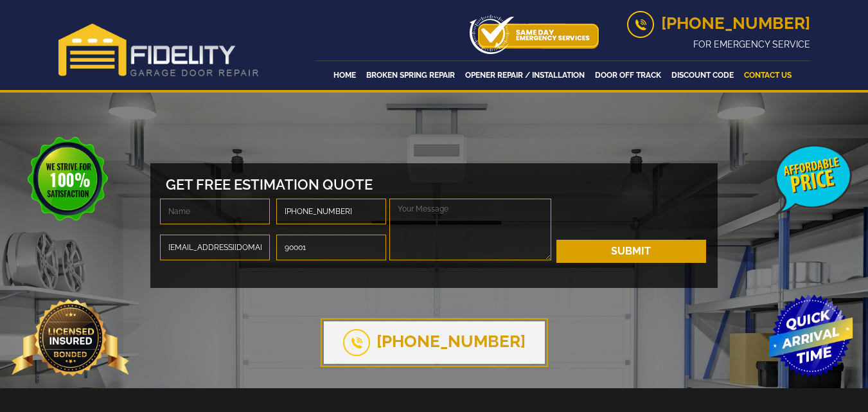 The width and height of the screenshot is (868, 412). What do you see at coordinates (631, 251) in the screenshot?
I see `button: Submit` at bounding box center [631, 251].